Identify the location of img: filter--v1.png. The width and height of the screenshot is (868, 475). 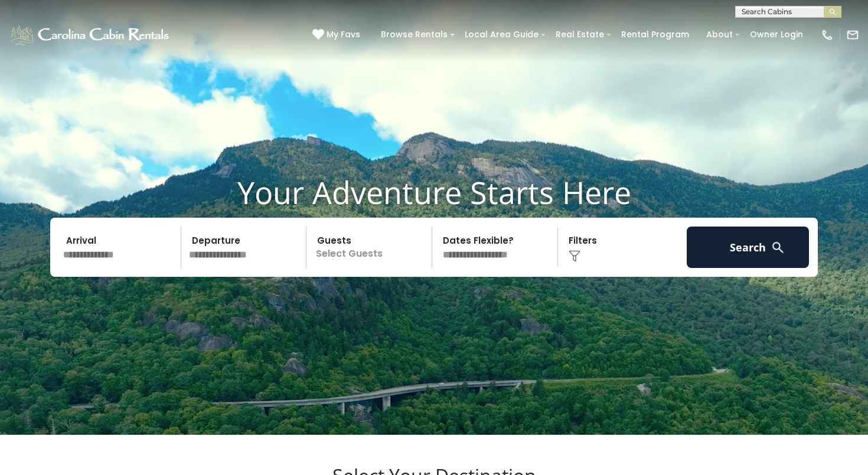
(575, 256).